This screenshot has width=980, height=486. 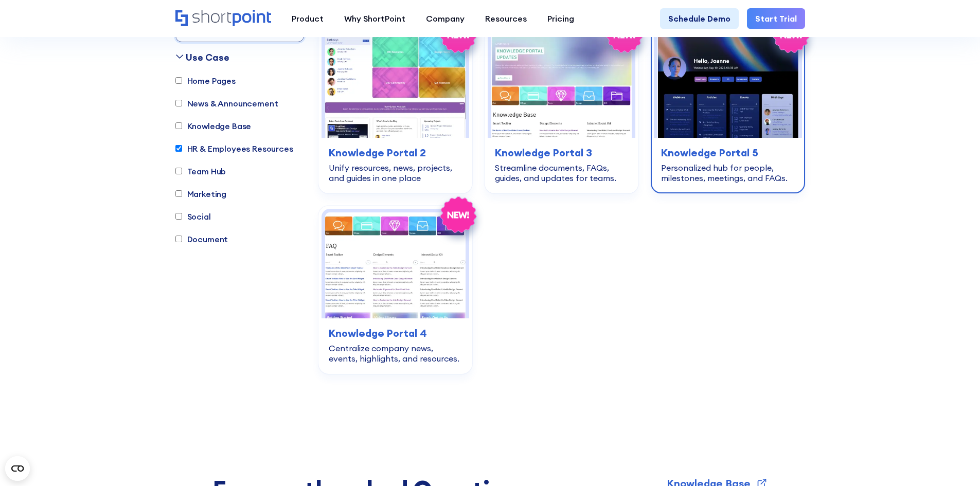 What do you see at coordinates (395, 152) in the screenshot?
I see `h3: Knowledge Portal 2` at bounding box center [395, 152].